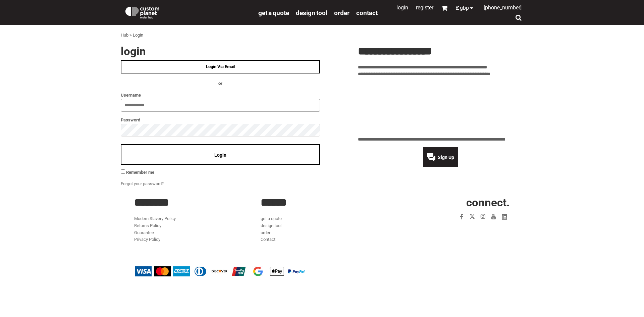  What do you see at coordinates (188, 11) in the screenshot?
I see `a: Custom Planet` at bounding box center [188, 11].